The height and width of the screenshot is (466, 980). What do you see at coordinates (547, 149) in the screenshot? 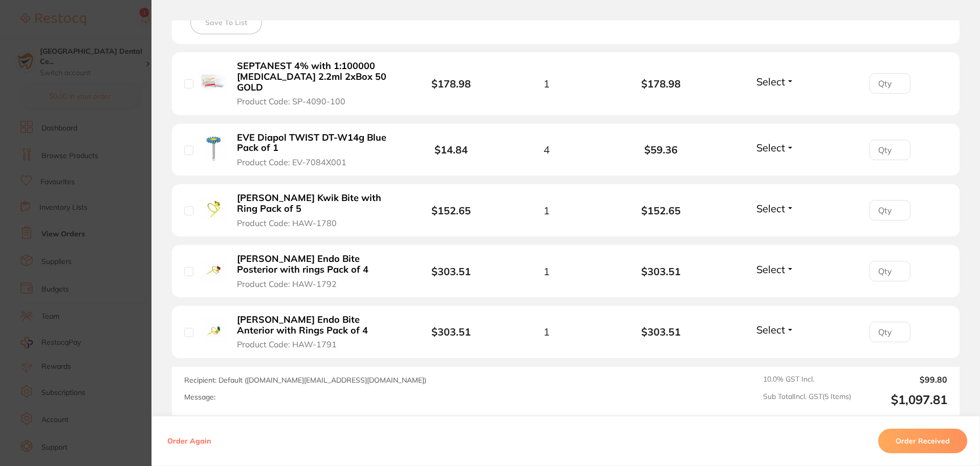
I see `span: 4` at bounding box center [547, 149].